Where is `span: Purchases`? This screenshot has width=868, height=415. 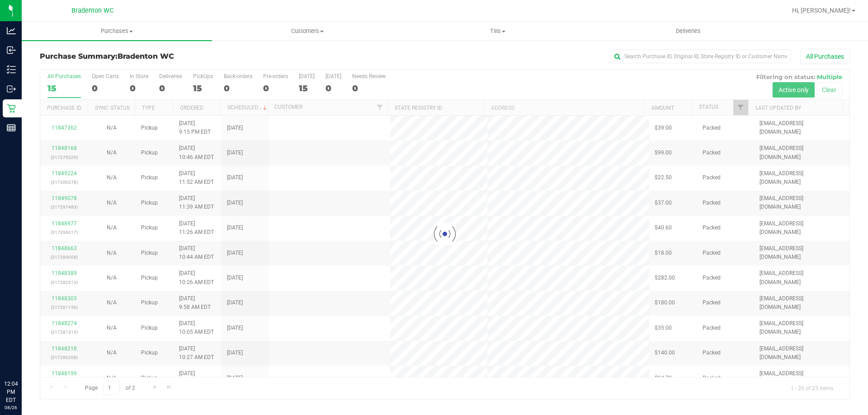
span: Purchases is located at coordinates (117, 31).